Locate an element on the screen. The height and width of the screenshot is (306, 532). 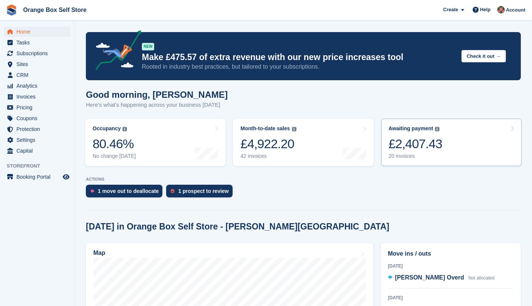
h2: Move ins / outs is located at coordinates (451, 254).